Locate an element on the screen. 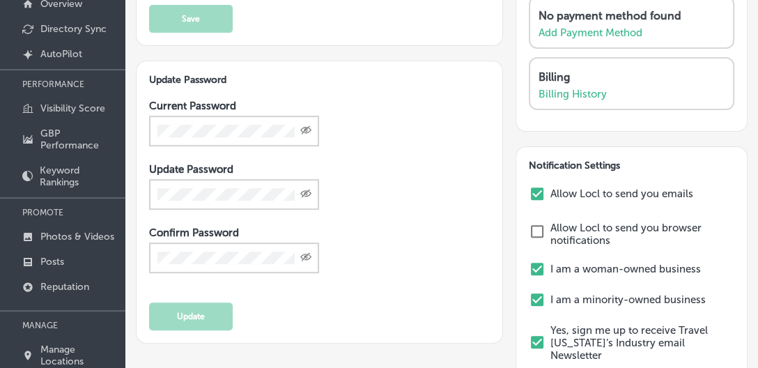  p: GBP Performance is located at coordinates (79, 139).